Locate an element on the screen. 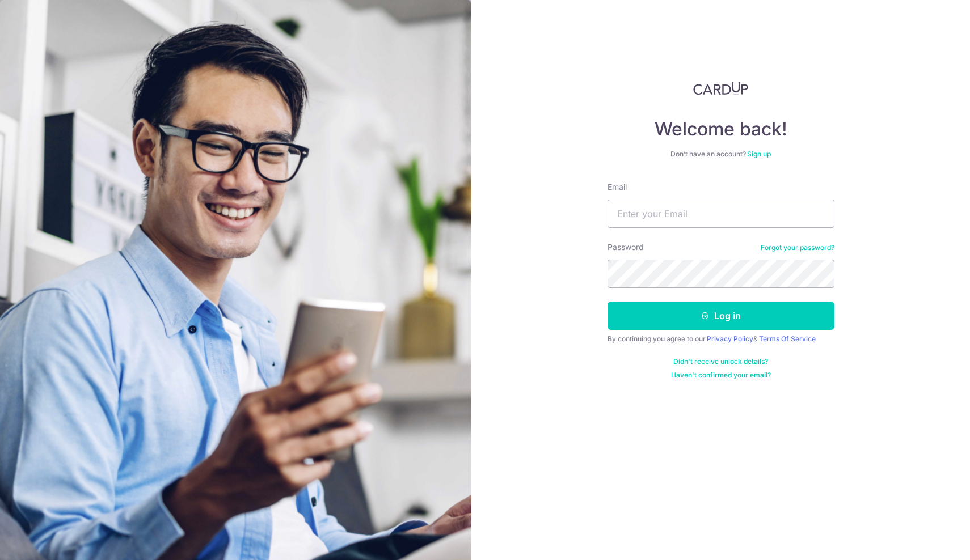  a: Forgot your password? is located at coordinates (798, 248).